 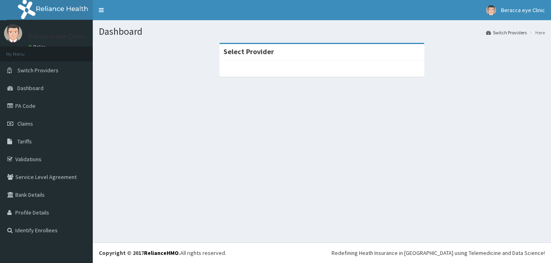 I want to click on li: Here, so click(x=536, y=32).